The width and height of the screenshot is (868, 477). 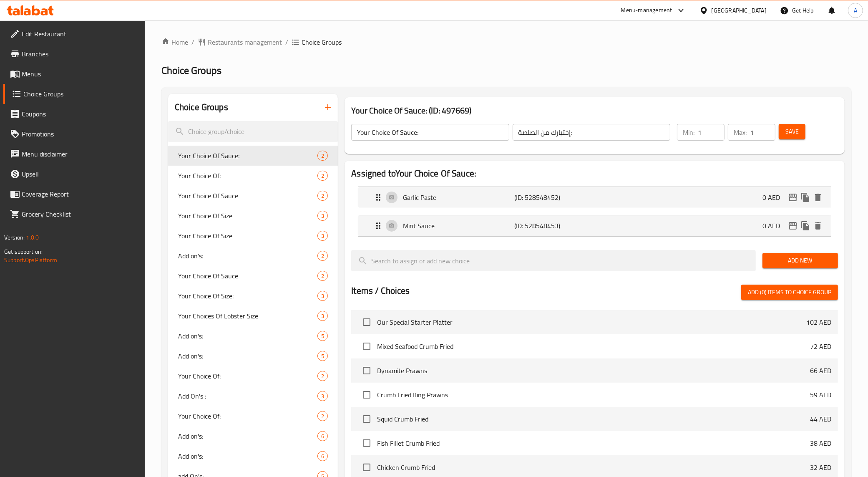 I want to click on p: 32 AED, so click(x=820, y=468).